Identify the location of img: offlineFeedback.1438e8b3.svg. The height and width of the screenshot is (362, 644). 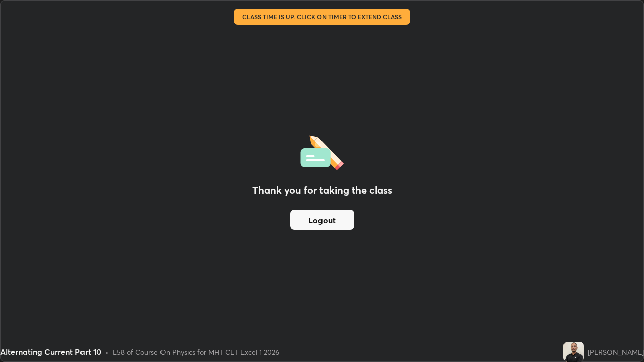
(322, 151).